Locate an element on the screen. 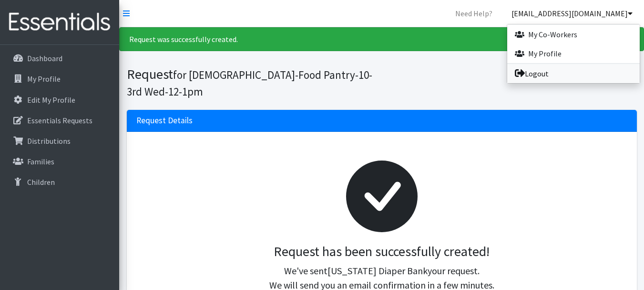 Image resolution: width=644 pixels, height=290 pixels. a: My Co-Workers is located at coordinates (574, 34).